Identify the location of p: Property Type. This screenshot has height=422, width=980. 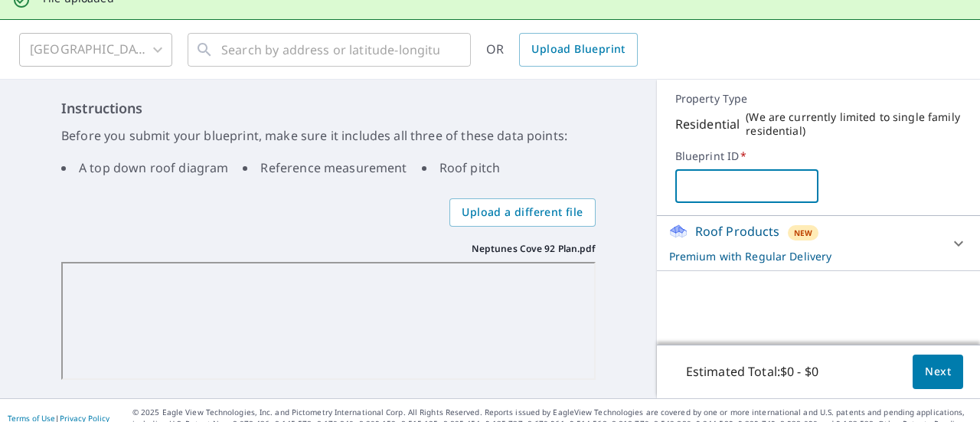
(818, 99).